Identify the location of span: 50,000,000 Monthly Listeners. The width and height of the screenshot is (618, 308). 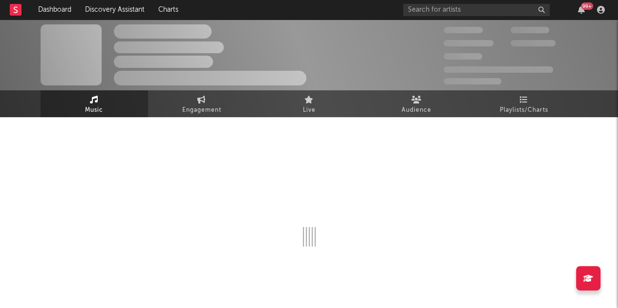
(499, 69).